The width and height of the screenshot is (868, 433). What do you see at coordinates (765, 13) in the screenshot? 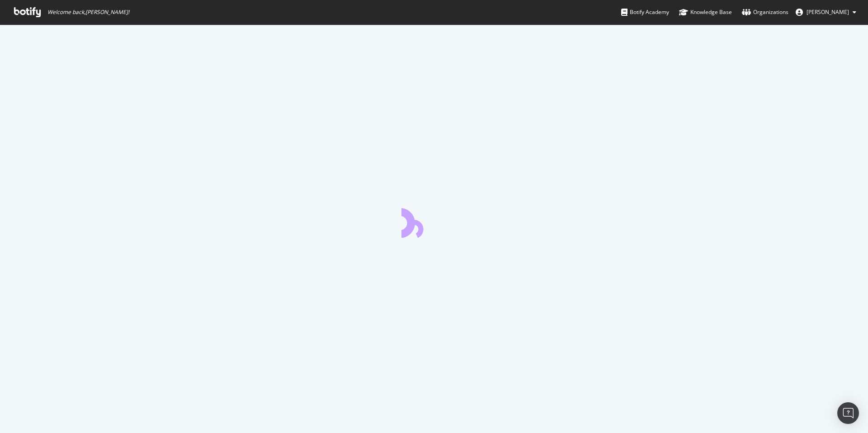
I see `div: Organizations` at bounding box center [765, 13].